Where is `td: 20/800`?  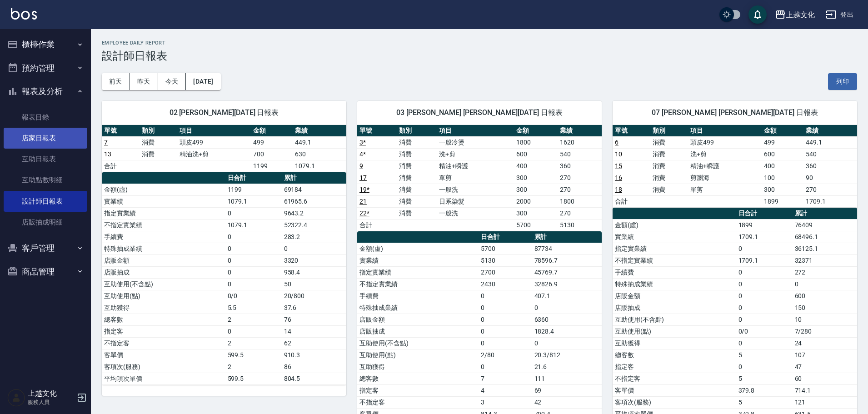 td: 20/800 is located at coordinates (314, 295).